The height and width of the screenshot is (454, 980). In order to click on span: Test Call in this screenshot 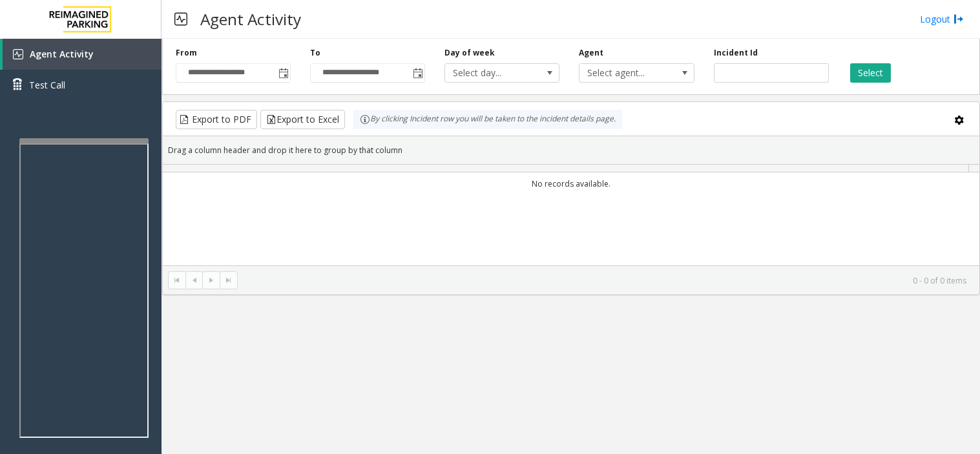, I will do `click(47, 84)`.